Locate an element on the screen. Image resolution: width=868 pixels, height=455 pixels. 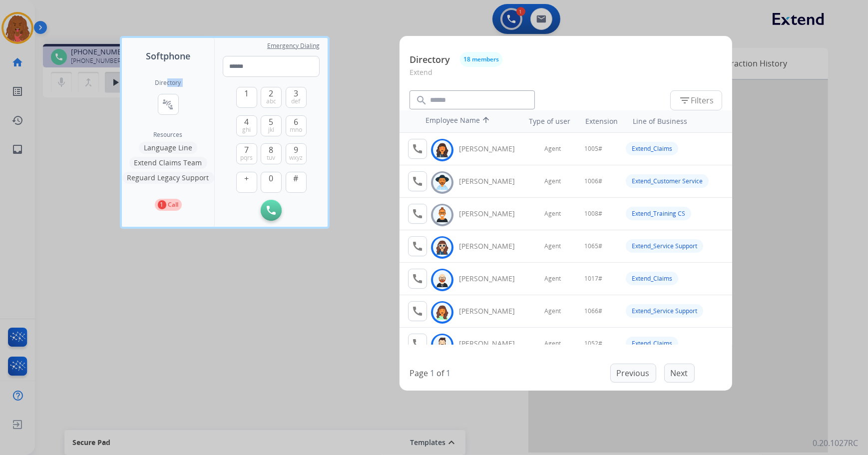
span: 3 is located at coordinates (296, 93).